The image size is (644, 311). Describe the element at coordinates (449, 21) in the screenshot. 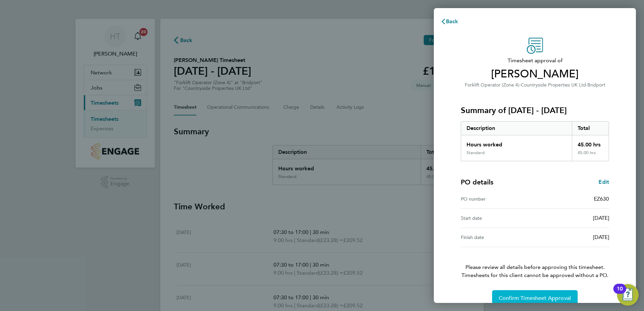

I see `button: Back` at that location.